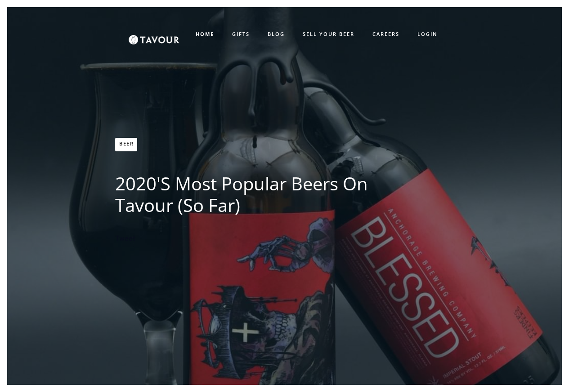 This screenshot has width=569, height=392. Describe the element at coordinates (126, 144) in the screenshot. I see `a: Beer` at that location.